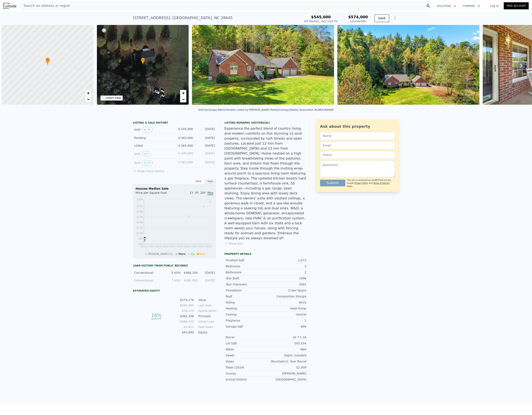  Describe the element at coordinates (139, 223) in the screenshot. I see `tspan: $199` at that location.